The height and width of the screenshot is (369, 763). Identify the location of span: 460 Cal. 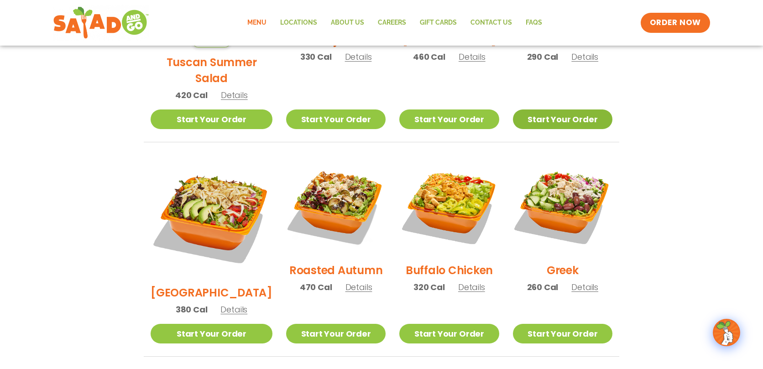
(429, 57).